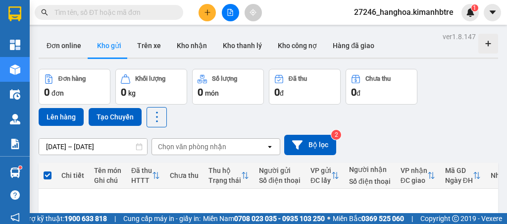 This screenshot has height=224, width=507. Describe the element at coordinates (297, 46) in the screenshot. I see `button: Kho công nợ` at that location.